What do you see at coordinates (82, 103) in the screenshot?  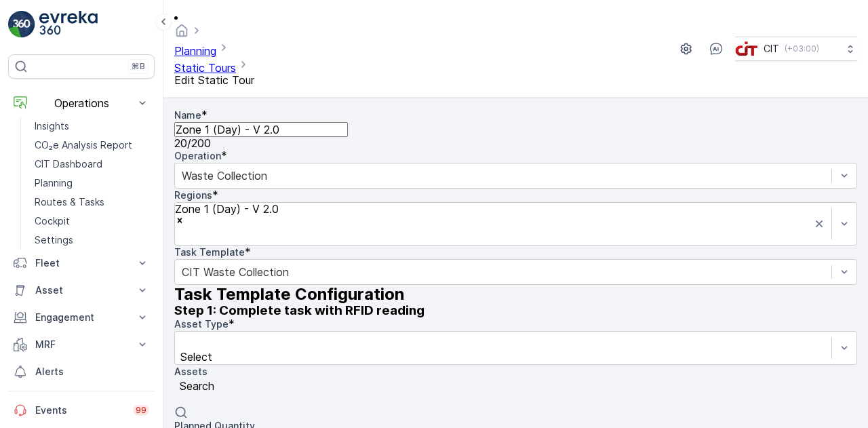 I see `p: Operations` at bounding box center [82, 103].